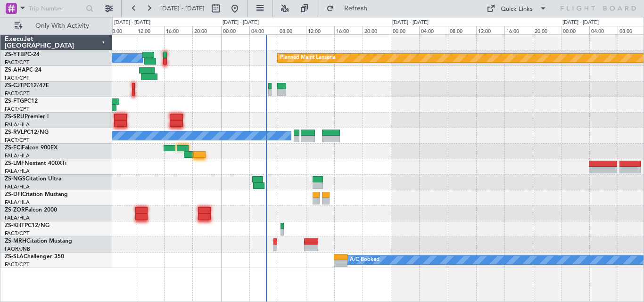  What do you see at coordinates (62, 26) in the screenshot?
I see `span: Only With Activity` at bounding box center [62, 26].